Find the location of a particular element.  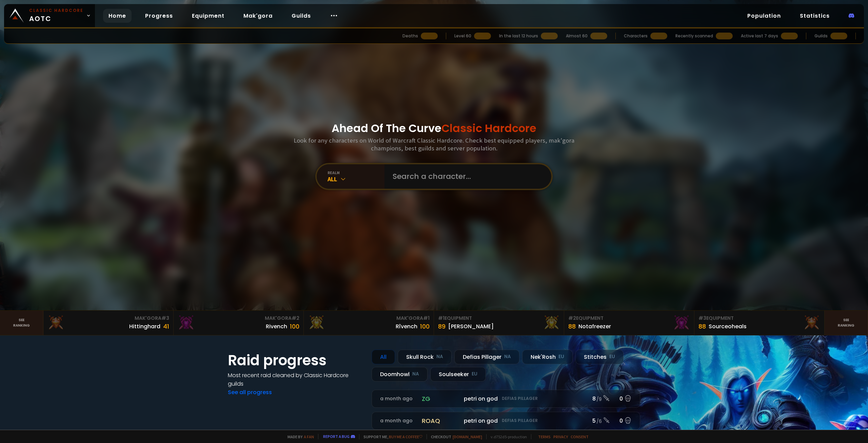

h1: Ahead Of The Curve is located at coordinates (434, 128).